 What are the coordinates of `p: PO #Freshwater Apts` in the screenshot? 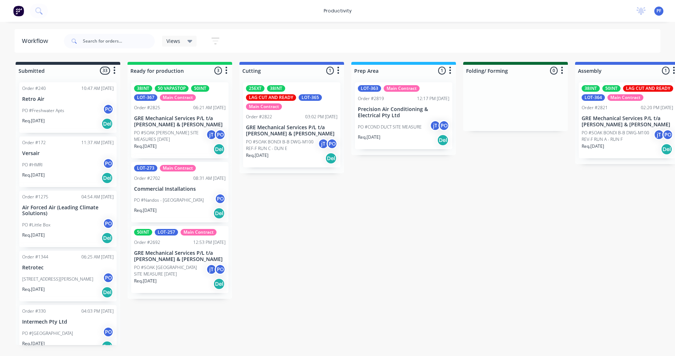 It's located at (43, 111).